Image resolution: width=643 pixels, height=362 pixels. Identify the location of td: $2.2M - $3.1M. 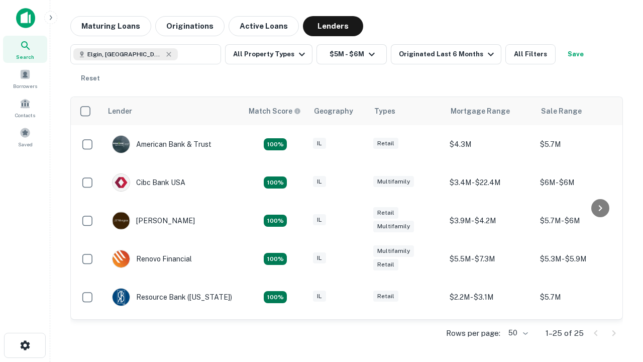
(490, 297).